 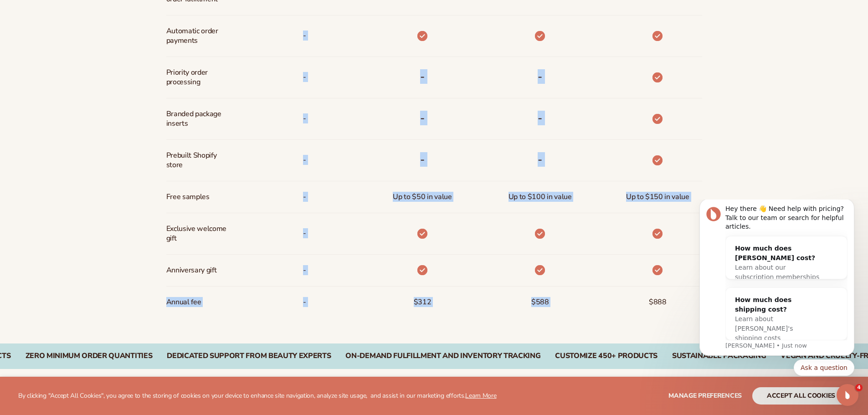 I want to click on span: Priority order processing, so click(x=196, y=78).